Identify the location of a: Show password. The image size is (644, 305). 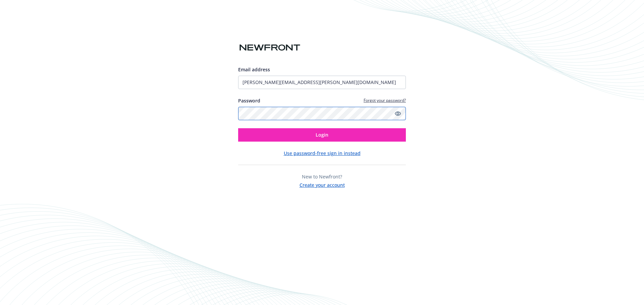
(398, 114).